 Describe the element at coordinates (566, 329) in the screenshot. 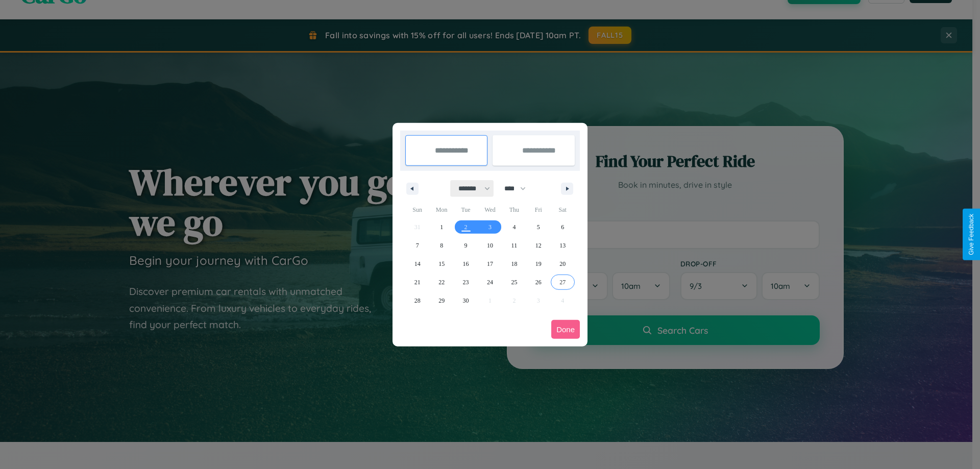

I see `button: Done` at that location.